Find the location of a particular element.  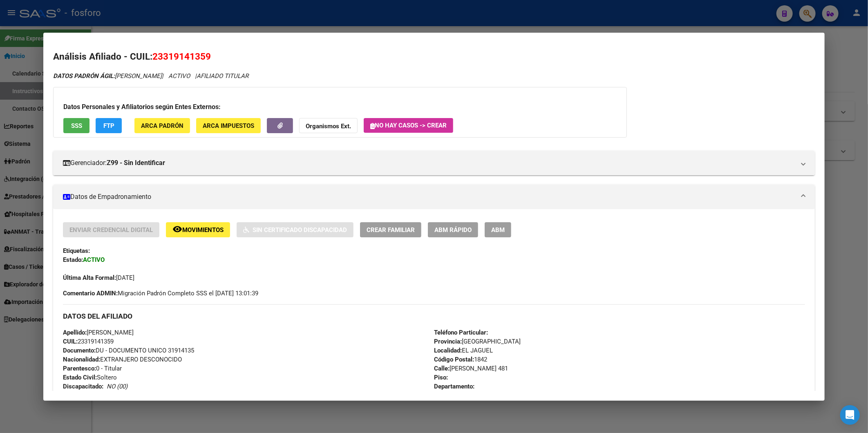

h3: DATOS DEL AFILIADO is located at coordinates (434, 317).